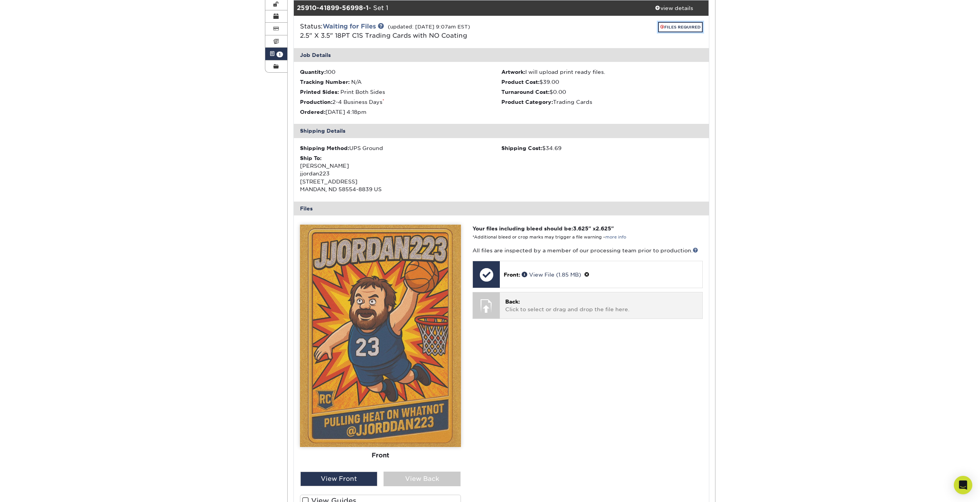  Describe the element at coordinates (501, 131) in the screenshot. I see `div: Shipping Details` at that location.